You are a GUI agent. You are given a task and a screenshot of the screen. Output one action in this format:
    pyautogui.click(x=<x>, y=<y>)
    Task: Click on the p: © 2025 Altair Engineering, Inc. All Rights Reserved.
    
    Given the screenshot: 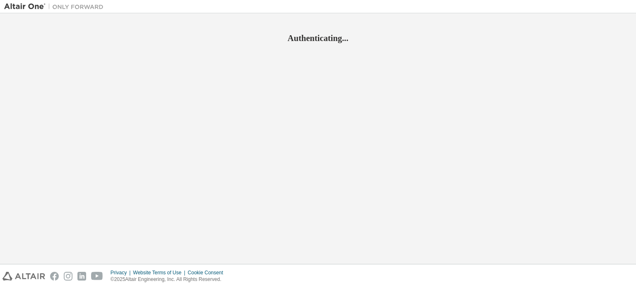 What is the action you would take?
    pyautogui.click(x=169, y=279)
    